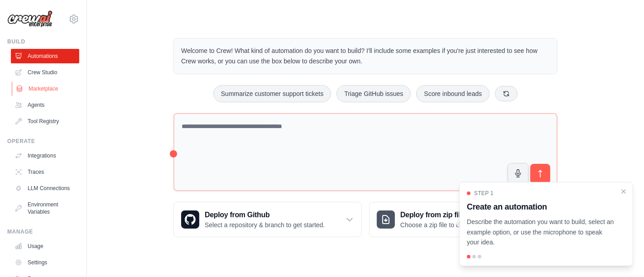 The height and width of the screenshot is (277, 644). What do you see at coordinates (45, 56) in the screenshot?
I see `a: Automations` at bounding box center [45, 56].